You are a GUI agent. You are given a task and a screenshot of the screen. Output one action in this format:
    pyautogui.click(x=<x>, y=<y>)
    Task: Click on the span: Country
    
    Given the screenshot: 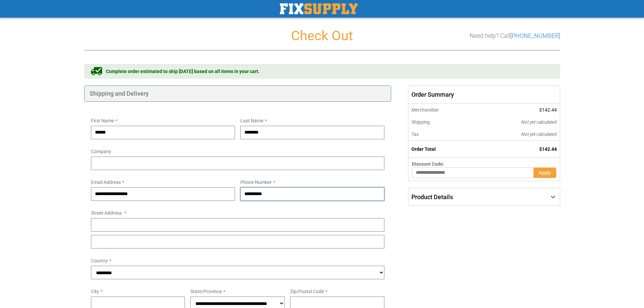 What is the action you would take?
    pyautogui.click(x=99, y=261)
    